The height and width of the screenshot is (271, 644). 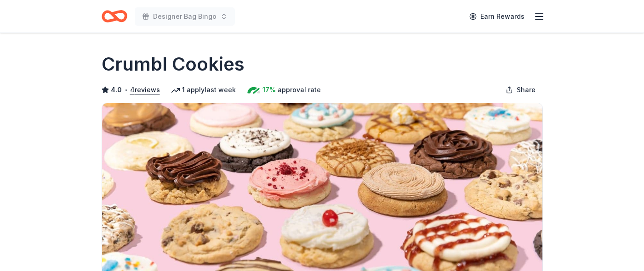 What do you see at coordinates (173, 65) in the screenshot?
I see `h1: Crumbl Cookies` at bounding box center [173, 65].